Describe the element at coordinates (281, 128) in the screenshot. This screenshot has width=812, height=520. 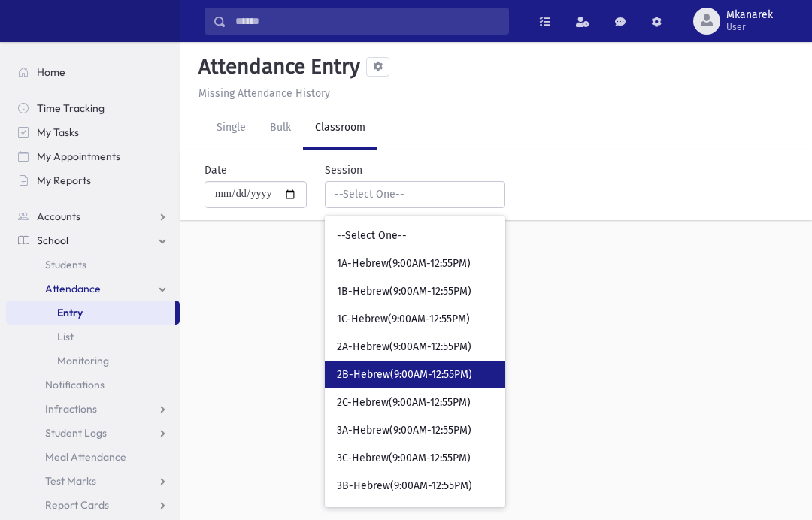
I see `a: Bulk` at that location.